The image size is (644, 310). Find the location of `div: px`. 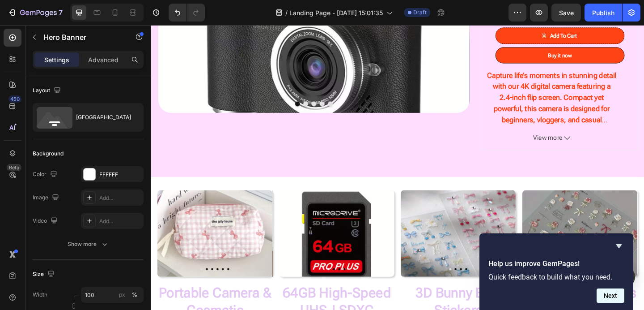

div: px is located at coordinates (122, 295).